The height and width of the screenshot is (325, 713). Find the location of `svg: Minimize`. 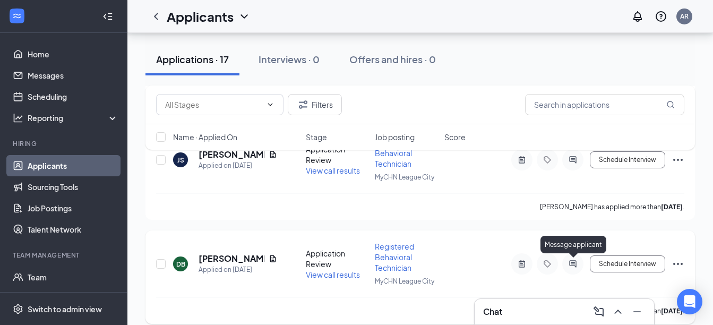

svg: Minimize is located at coordinates (637, 312).